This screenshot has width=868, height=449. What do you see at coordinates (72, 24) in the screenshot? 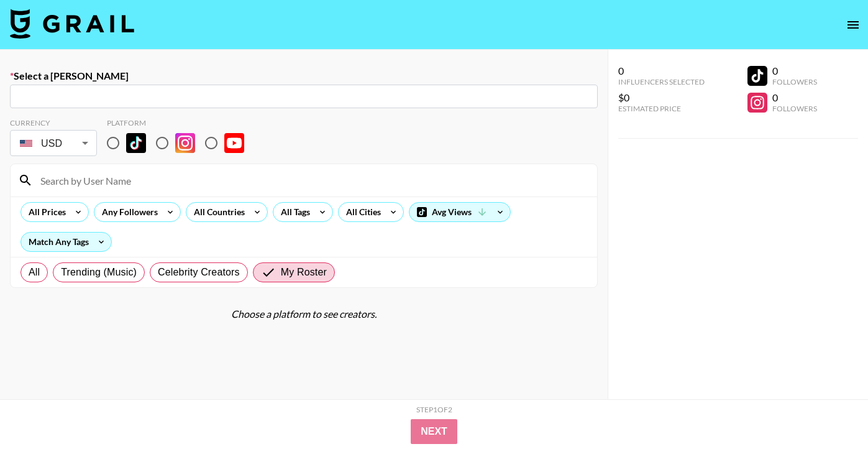
I see `img: Grail Talent` at bounding box center [72, 24].